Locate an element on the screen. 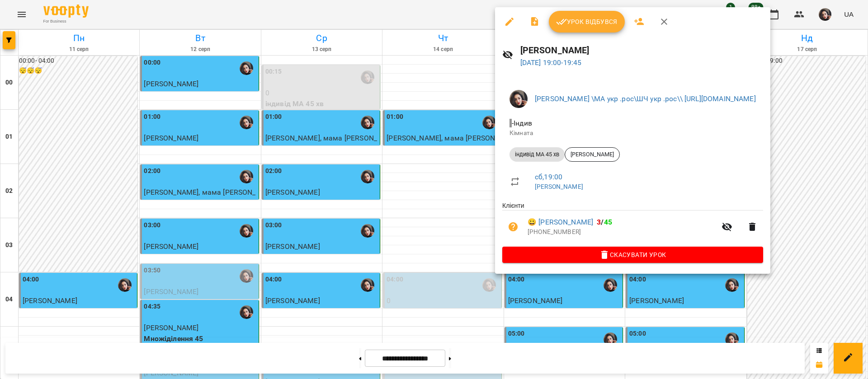 The height and width of the screenshot is (379, 868). ul: Клієнти is located at coordinates (633, 224).